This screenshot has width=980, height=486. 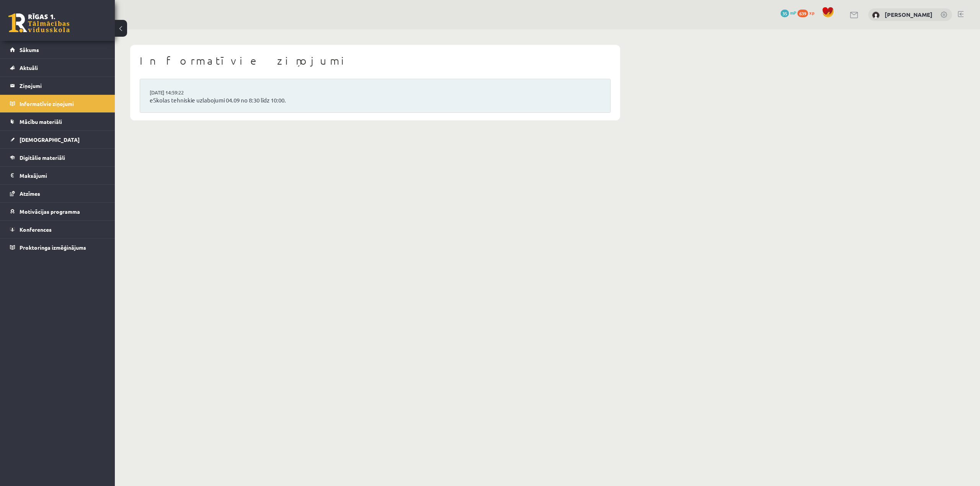 What do you see at coordinates (36, 230) in the screenshot?
I see `span: Konferences` at bounding box center [36, 230].